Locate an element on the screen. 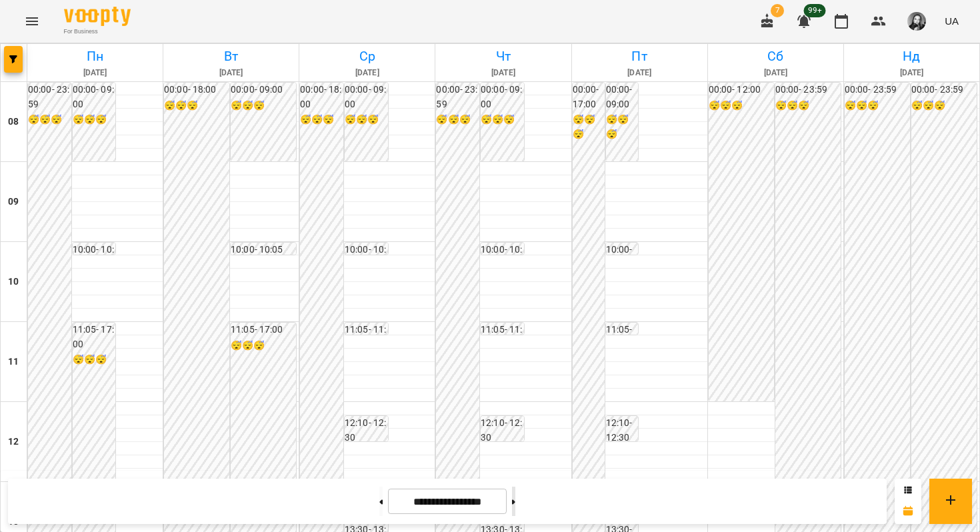 The image size is (980, 532). img: 9e1ebfc99129897ddd1a9bdba1aceea8.jpg is located at coordinates (916, 21).